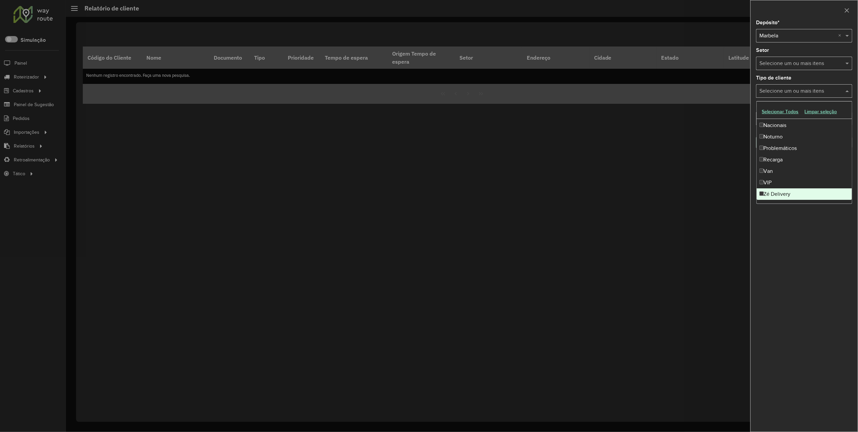 This screenshot has width=858, height=432. Describe the element at coordinates (804, 137) in the screenshot. I see `div: Noturno` at that location.